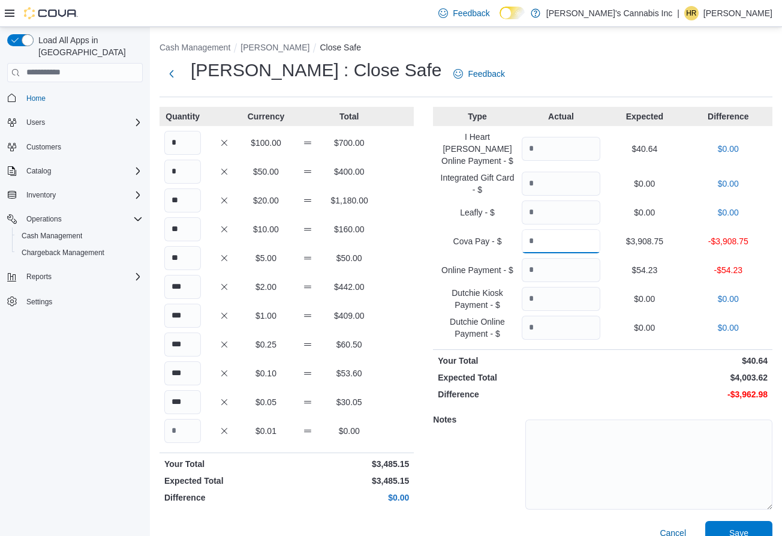  I want to click on span: Feedback, so click(486, 74).